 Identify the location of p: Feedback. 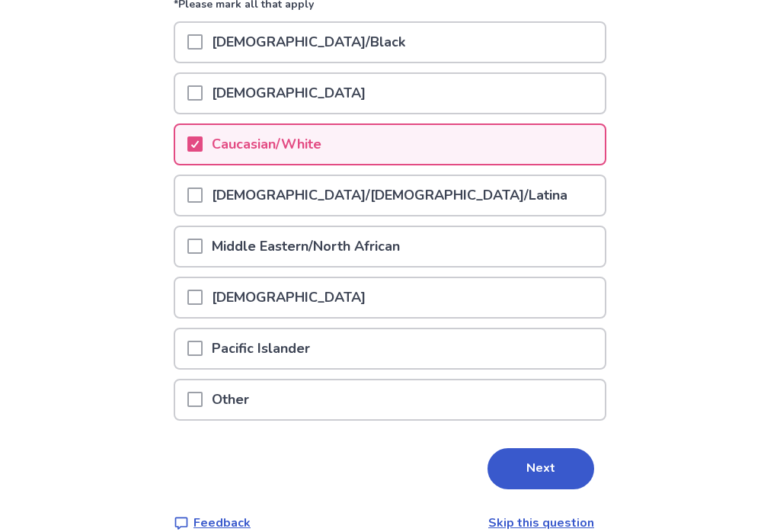
(221, 523).